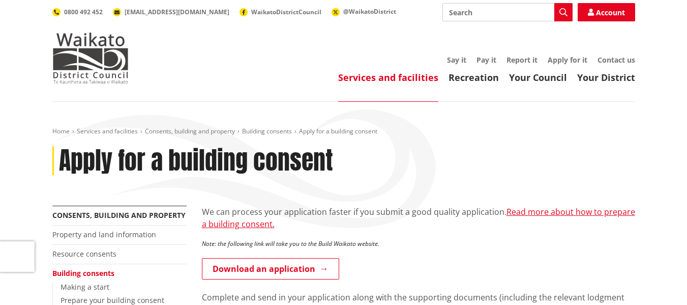 The height and width of the screenshot is (305, 687). I want to click on a: Apply for it, so click(567, 59).